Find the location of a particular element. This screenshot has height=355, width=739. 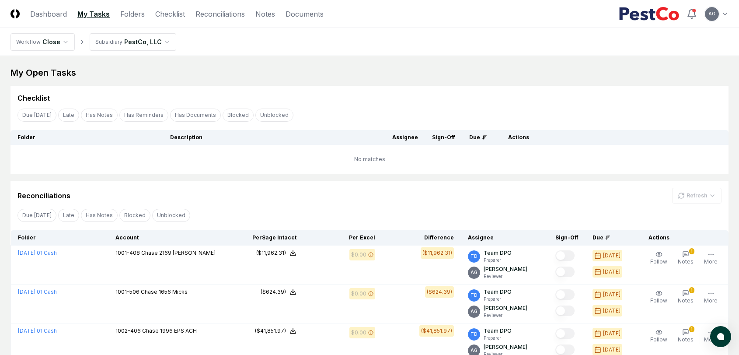

span: Chase 1996 EPS ACH is located at coordinates (169, 330).